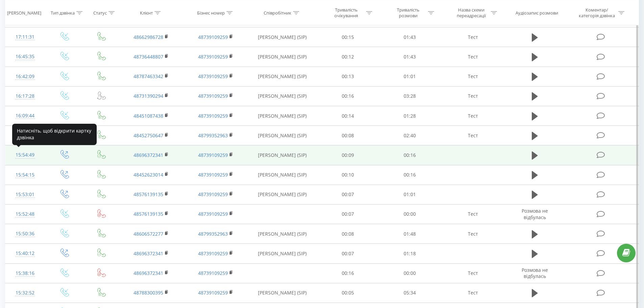 The image size is (644, 308). What do you see at coordinates (25, 96) in the screenshot?
I see `div: 16:17:28` at bounding box center [25, 96].